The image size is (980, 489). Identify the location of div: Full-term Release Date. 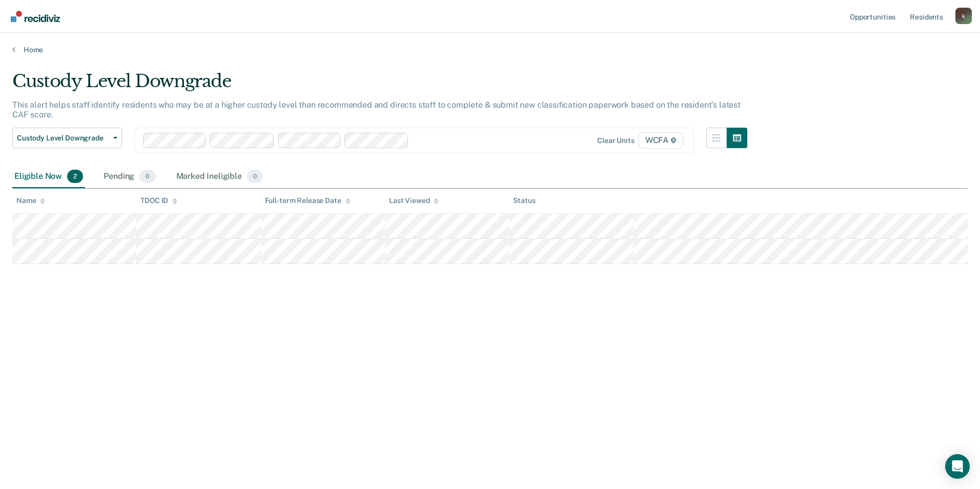
(307, 200).